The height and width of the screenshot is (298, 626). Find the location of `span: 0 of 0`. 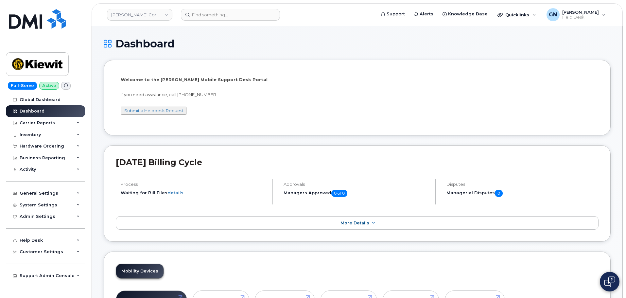

span: 0 of 0 is located at coordinates (339, 193).